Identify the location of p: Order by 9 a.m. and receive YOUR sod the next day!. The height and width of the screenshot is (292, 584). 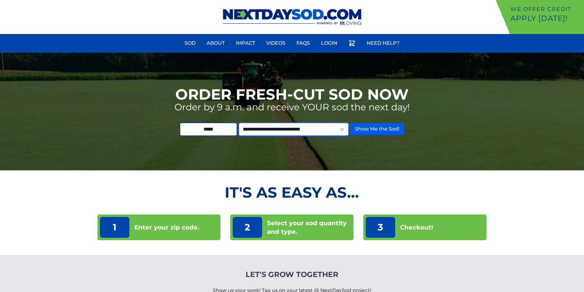
(292, 107).